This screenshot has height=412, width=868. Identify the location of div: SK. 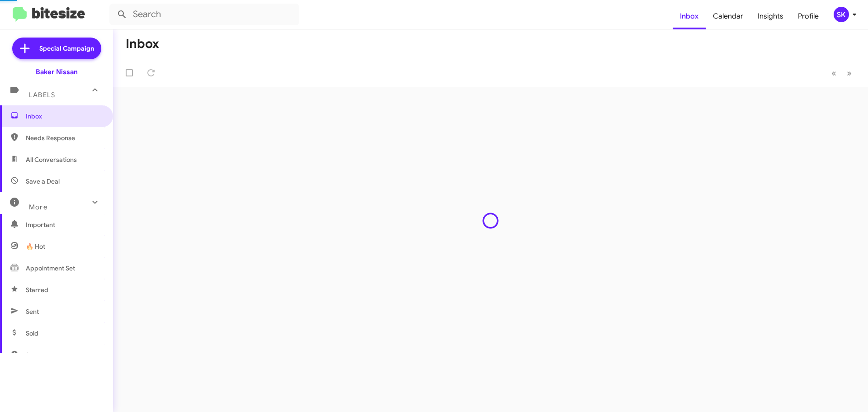
(841, 14).